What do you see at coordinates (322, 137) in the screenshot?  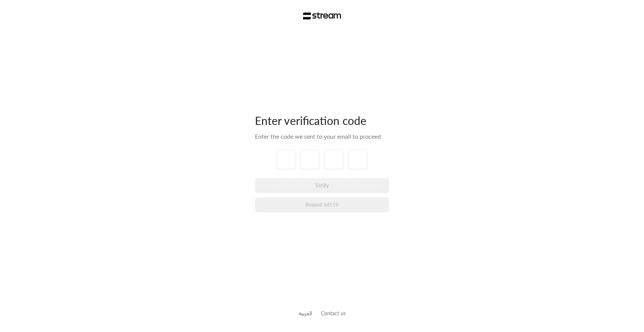 I see `div: Enter the code we sent to your email to proceed` at bounding box center [322, 137].